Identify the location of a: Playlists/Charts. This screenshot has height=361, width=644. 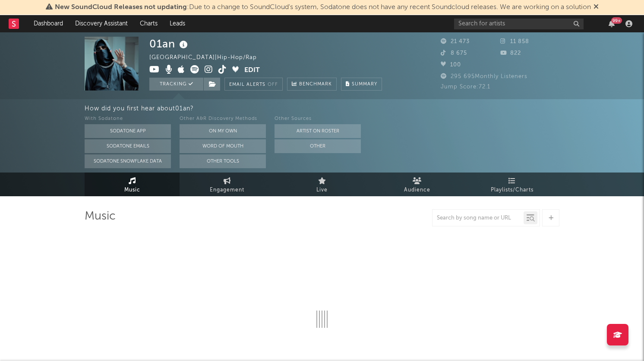
(512, 184).